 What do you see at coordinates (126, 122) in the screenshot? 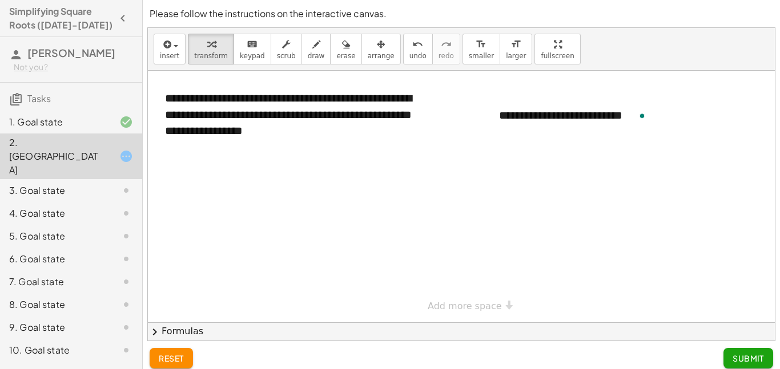
I see `i: Task finished and correct.` at bounding box center [126, 122].